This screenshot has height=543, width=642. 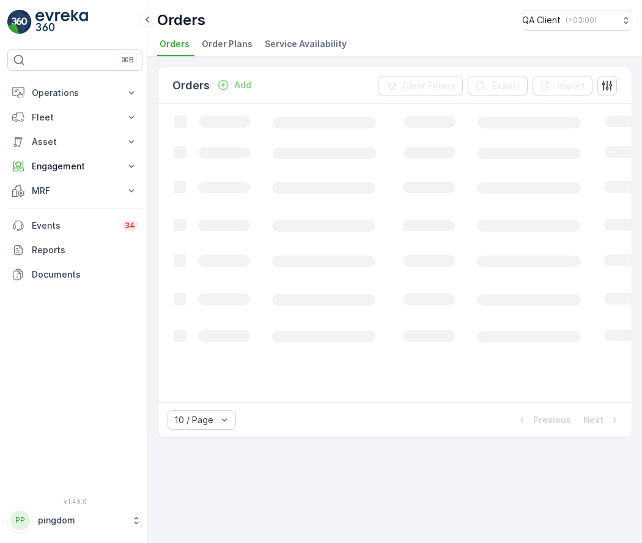 What do you see at coordinates (20, 520) in the screenshot?
I see `div: PP` at bounding box center [20, 520].